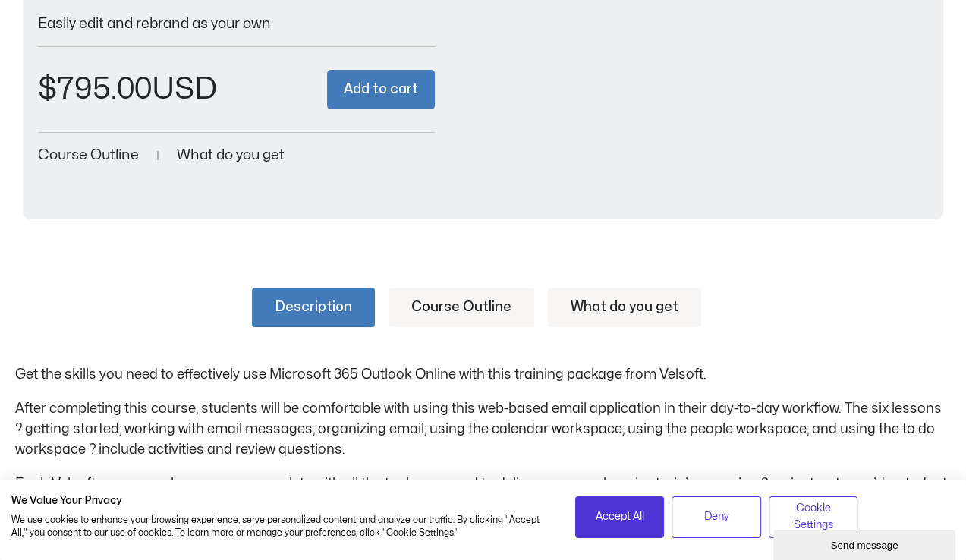  What do you see at coordinates (91, 18) in the screenshot?
I see `div: Send message` at bounding box center [91, 18].